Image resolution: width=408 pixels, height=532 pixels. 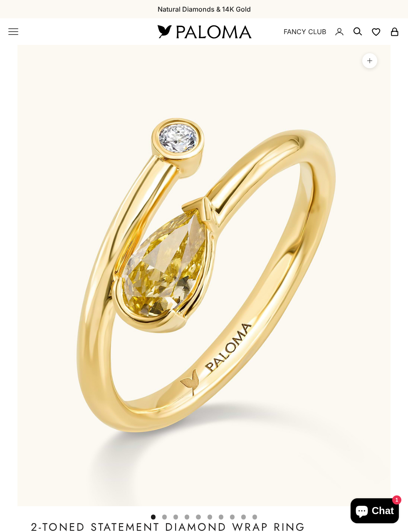 What do you see at coordinates (73, 31) in the screenshot?
I see `nav: Primary navigation` at bounding box center [73, 31].